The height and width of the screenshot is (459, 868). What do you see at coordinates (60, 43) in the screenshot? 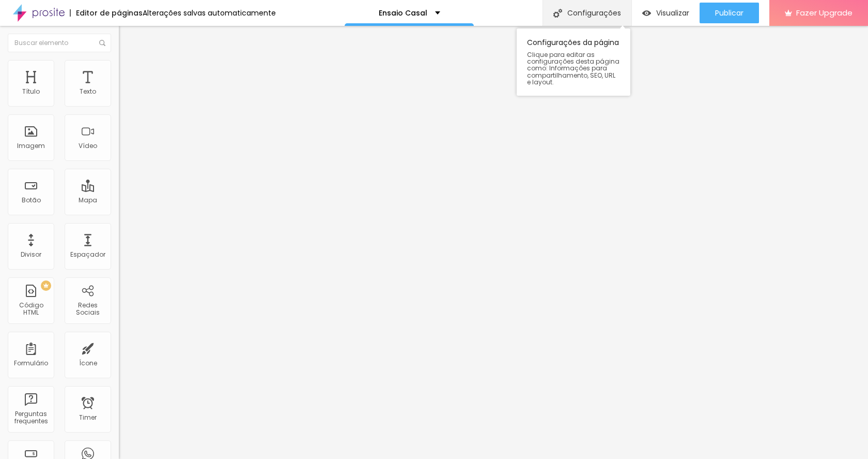
I see `input: Buscar elemento` at bounding box center [60, 43].